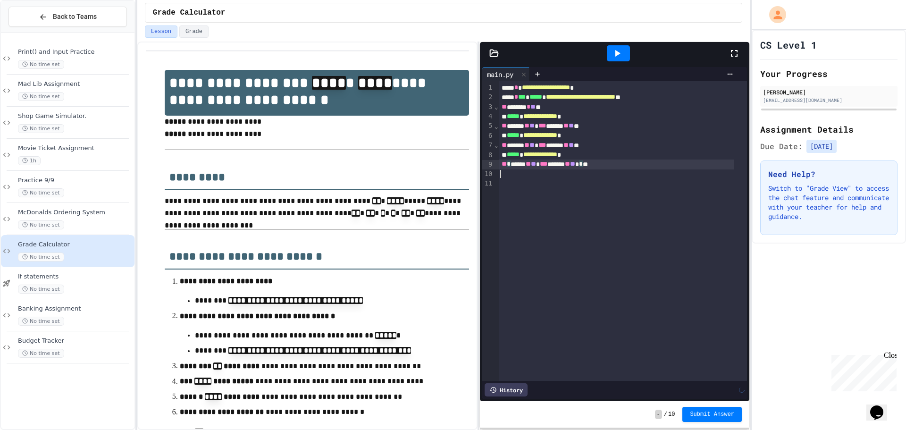 The height and width of the screenshot is (430, 906). I want to click on span: Practice 9/9, so click(75, 180).